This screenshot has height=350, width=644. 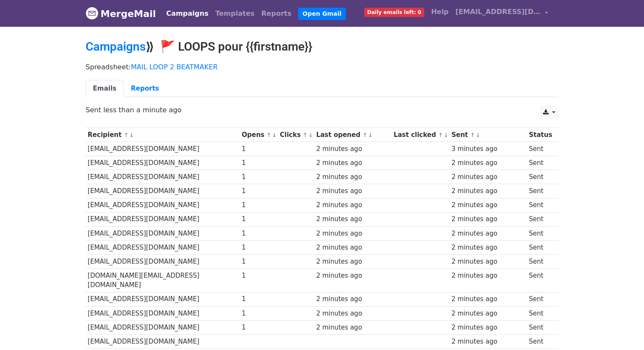 I want to click on th: Last opened, so click(x=353, y=135).